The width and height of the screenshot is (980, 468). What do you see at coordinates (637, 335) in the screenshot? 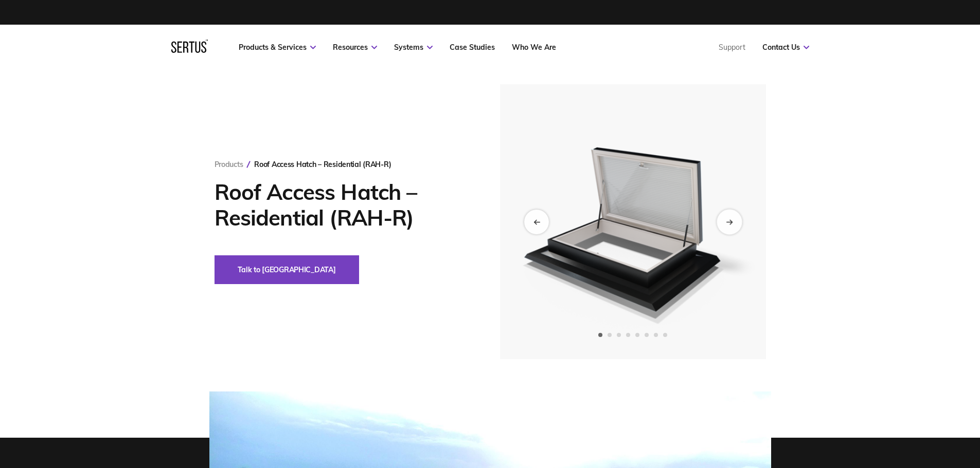
I see `span: Go to slide 5` at bounding box center [637, 335].